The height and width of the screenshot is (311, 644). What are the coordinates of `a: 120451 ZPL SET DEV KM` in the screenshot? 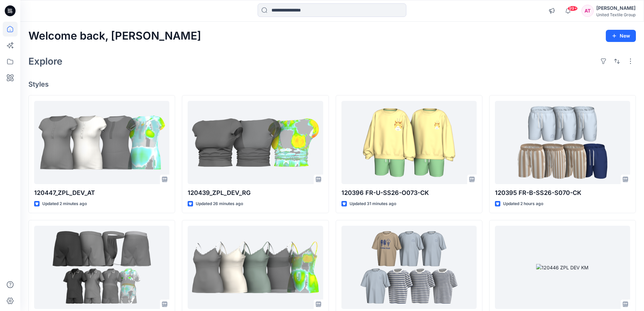 It's located at (102, 267).